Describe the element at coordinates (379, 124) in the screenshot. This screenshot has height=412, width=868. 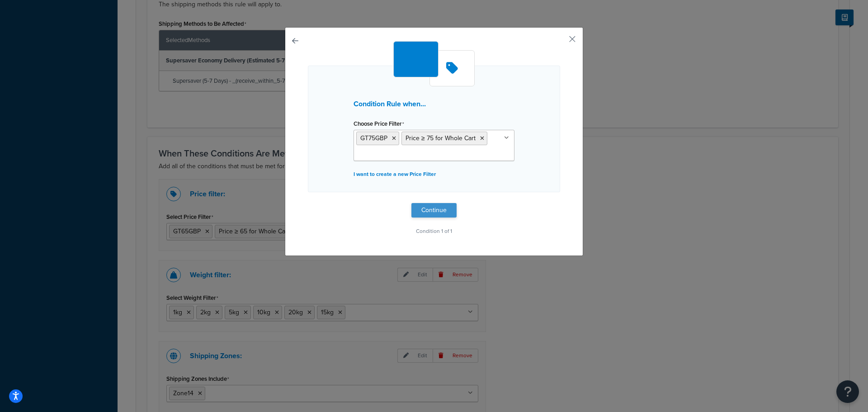
I see `label: Choose Price Filter` at that location.